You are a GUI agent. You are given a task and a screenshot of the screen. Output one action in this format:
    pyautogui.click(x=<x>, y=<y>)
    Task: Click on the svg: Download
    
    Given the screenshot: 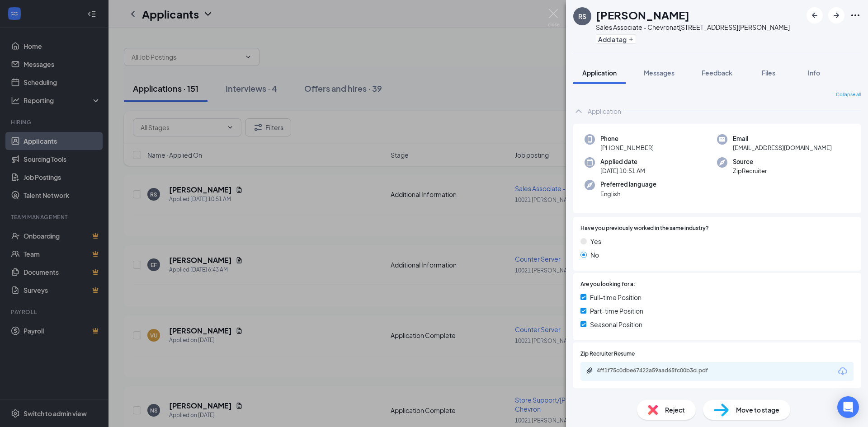 What is the action you would take?
    pyautogui.click(x=843, y=371)
    